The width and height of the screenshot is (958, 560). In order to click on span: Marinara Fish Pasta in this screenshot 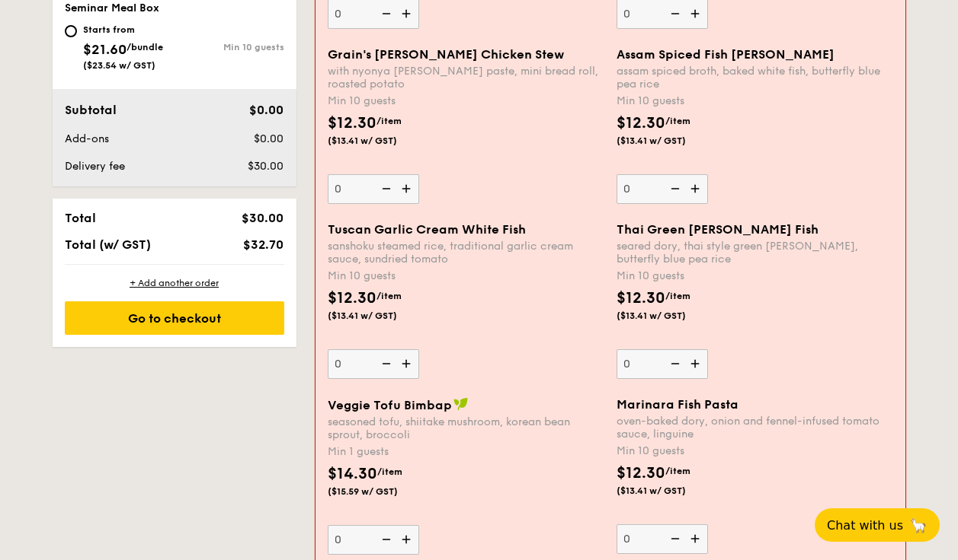, I will do `click(677, 405)`.